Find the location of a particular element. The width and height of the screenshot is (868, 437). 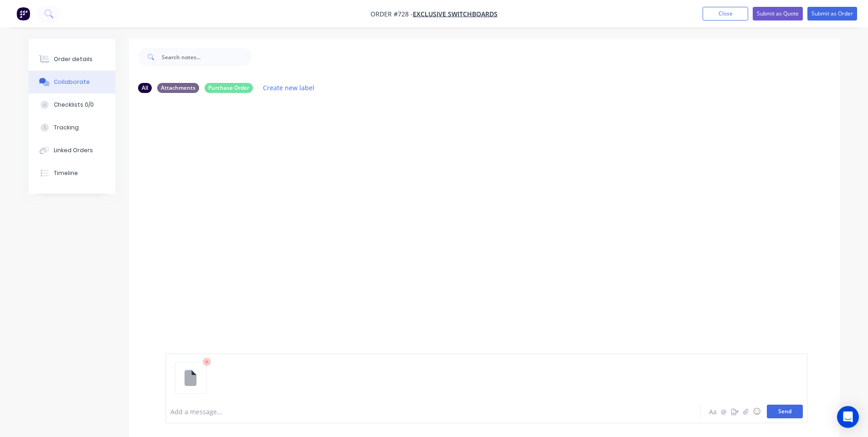

button: Send is located at coordinates (784, 411).